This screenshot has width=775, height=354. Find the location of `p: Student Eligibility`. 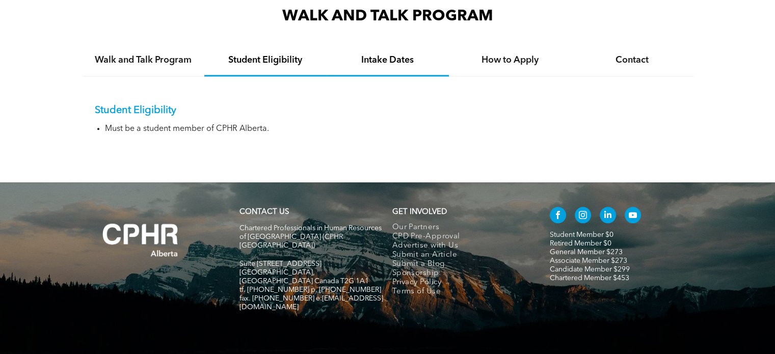

p: Student Eligibility is located at coordinates (388, 111).